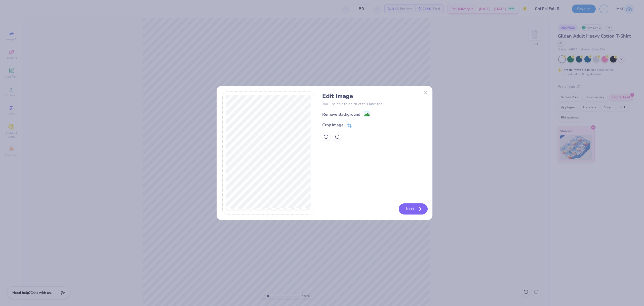 The width and height of the screenshot is (644, 306). Describe the element at coordinates (341, 115) in the screenshot. I see `div: Remove Background` at that location.